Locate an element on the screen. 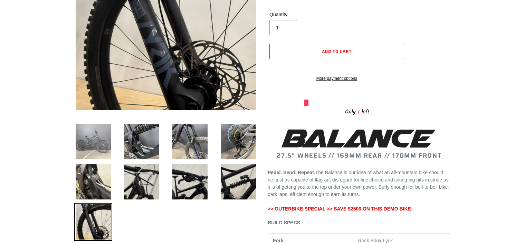 The width and height of the screenshot is (525, 243). h2: 27.5" WHEELS // 169MM REAR // 170MM FRONT is located at coordinates (359, 143).